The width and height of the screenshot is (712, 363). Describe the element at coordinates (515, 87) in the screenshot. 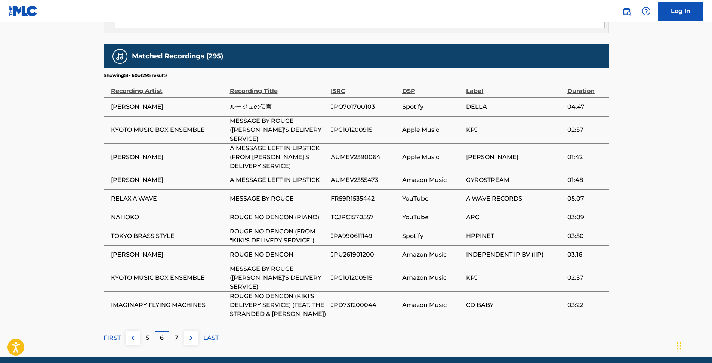

I see `div: Label` at that location.